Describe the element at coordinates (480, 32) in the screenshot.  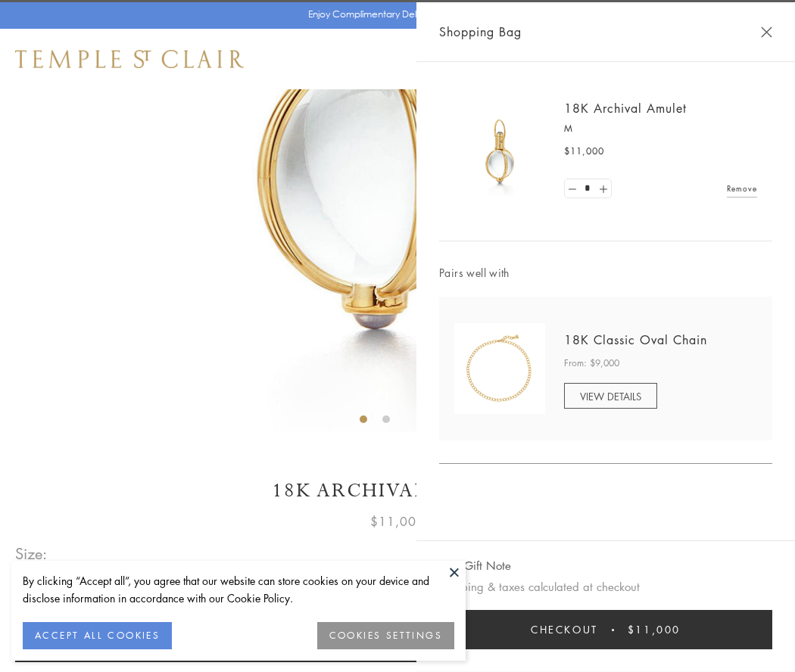
I see `span: Shopping Bag` at that location.